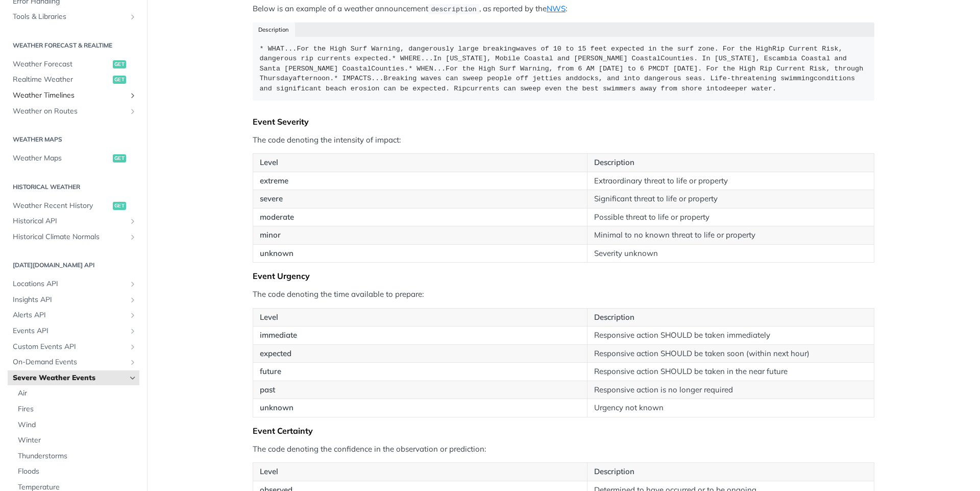 The width and height of the screenshot is (980, 491). I want to click on button: Show subpages for Insights API, so click(133, 300).